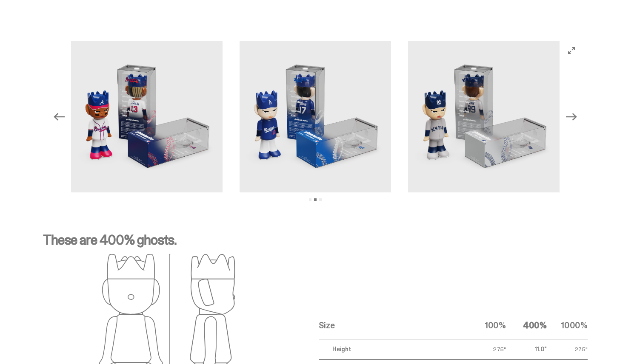 Image resolution: width=637 pixels, height=364 pixels. What do you see at coordinates (59, 117) in the screenshot?
I see `button: Previous` at bounding box center [59, 117].